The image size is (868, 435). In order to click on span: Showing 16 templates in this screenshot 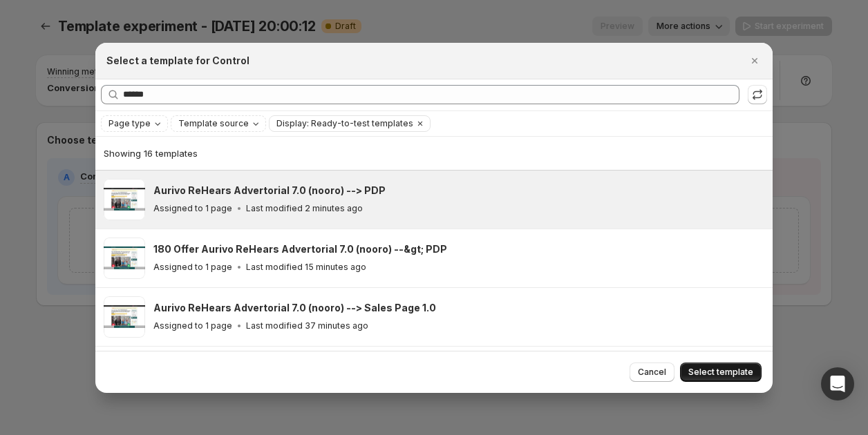, I will do `click(151, 154)`.